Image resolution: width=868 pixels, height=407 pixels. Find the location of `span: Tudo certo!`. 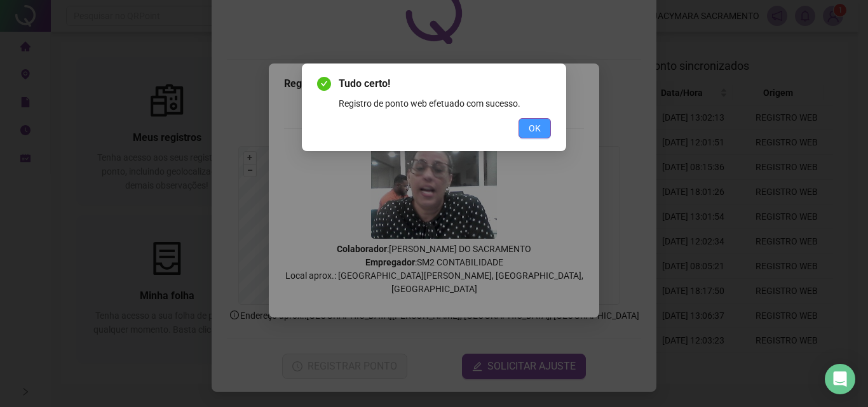

span: Tudo certo! is located at coordinates (445, 84).